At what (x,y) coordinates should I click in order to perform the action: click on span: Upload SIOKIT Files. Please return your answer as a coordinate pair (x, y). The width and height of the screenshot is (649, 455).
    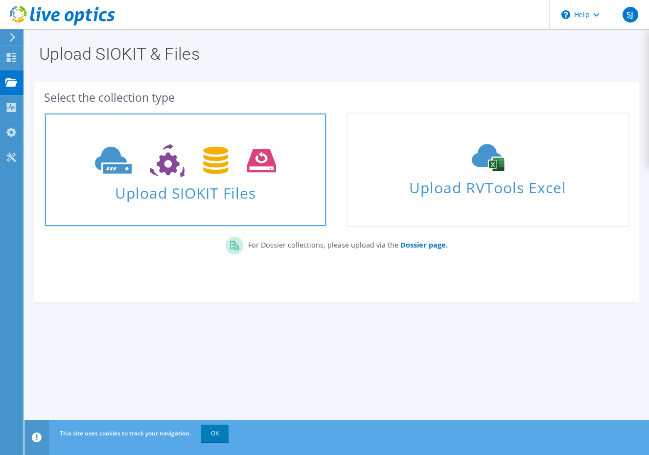
    Looking at the image, I should click on (186, 190).